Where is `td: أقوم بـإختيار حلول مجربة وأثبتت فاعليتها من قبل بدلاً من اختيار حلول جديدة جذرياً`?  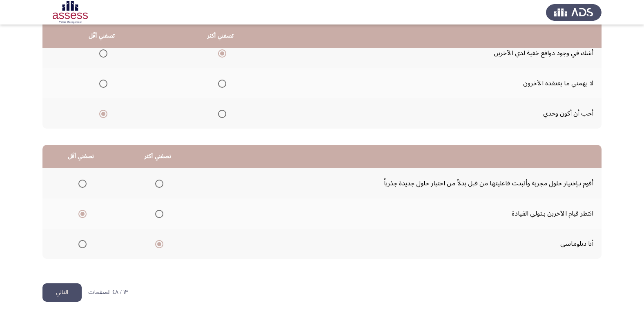 td: أقوم بـإختيار حلول مجربة وأثبتت فاعليتها من قبل بدلاً من اختيار حلول جديدة جذرياً is located at coordinates (398, 183).